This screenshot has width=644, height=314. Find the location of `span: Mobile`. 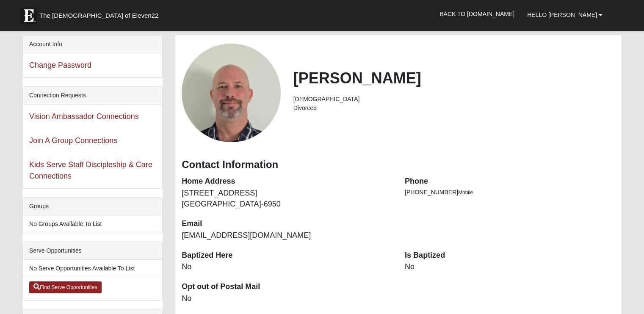

span: Mobile is located at coordinates (465, 193).